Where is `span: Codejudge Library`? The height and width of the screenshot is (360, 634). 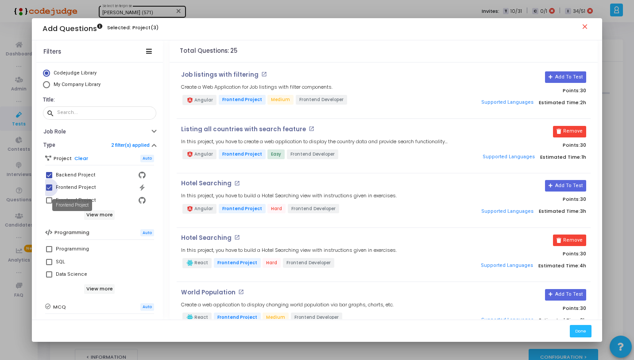 span: Codejudge Library is located at coordinates (75, 73).